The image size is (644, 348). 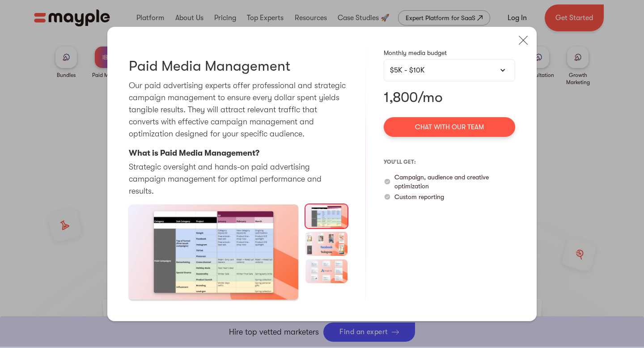 I want to click on p: Our paid advertising experts offer professional and strategic campaign management to ensure every..., so click(x=238, y=110).